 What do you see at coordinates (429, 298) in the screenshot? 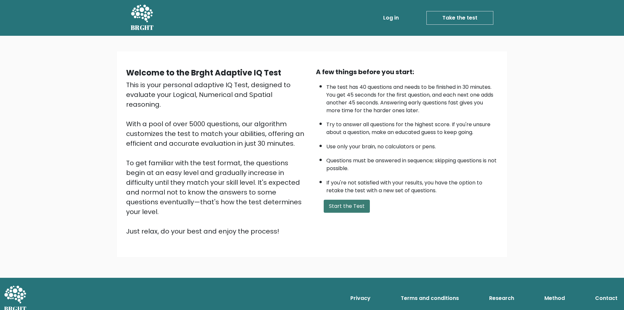
I see `a: Terms and conditions` at bounding box center [429, 298].